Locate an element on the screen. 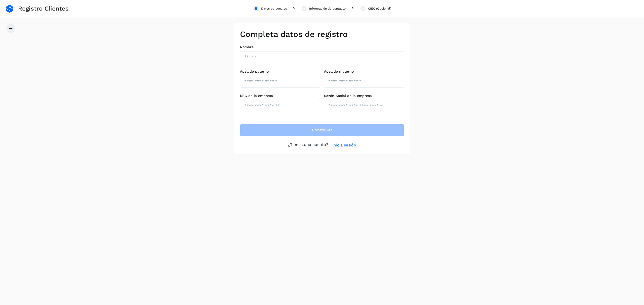 This screenshot has width=644, height=305. span: Registro Clientes is located at coordinates (43, 8).